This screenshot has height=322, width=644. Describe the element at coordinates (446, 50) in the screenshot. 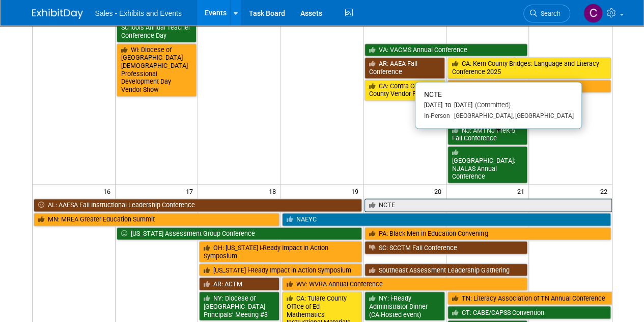

I see `a: VA: VACMS Annual Conference` at that location.